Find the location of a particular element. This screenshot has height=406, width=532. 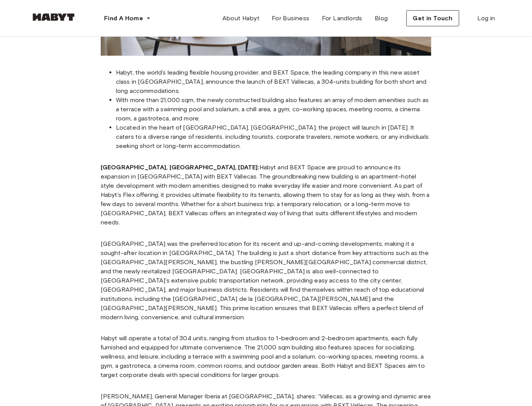

span: Log in is located at coordinates (487, 18).